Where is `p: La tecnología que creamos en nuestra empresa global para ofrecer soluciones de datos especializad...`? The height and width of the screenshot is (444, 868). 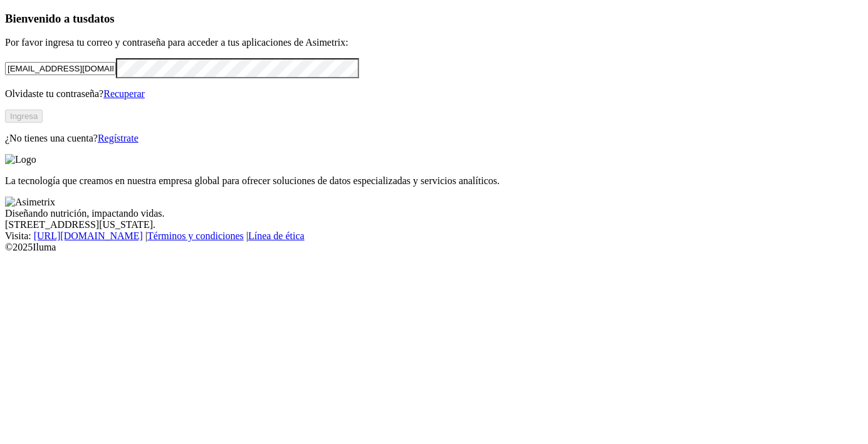 p: La tecnología que creamos en nuestra empresa global para ofrecer soluciones de datos especializad... is located at coordinates (434, 181).